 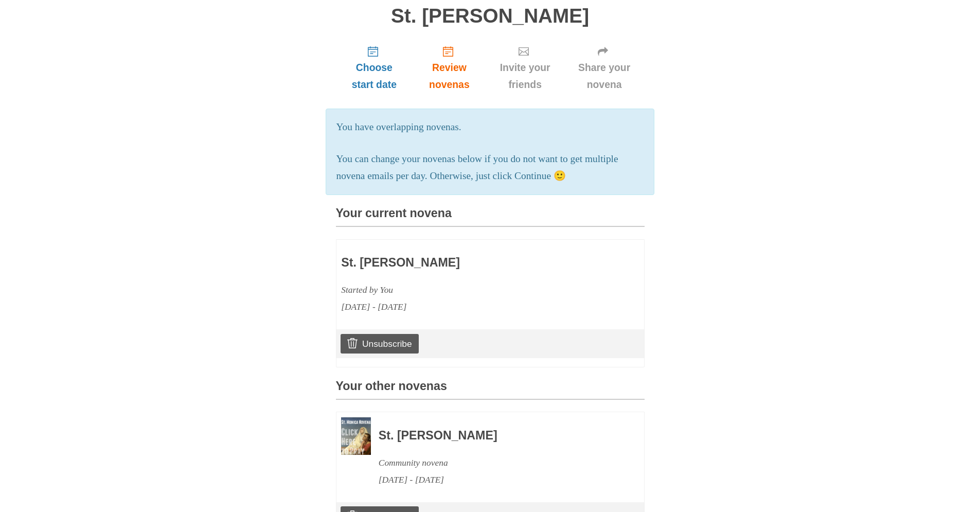 I want to click on span: Invite your friends, so click(x=525, y=76).